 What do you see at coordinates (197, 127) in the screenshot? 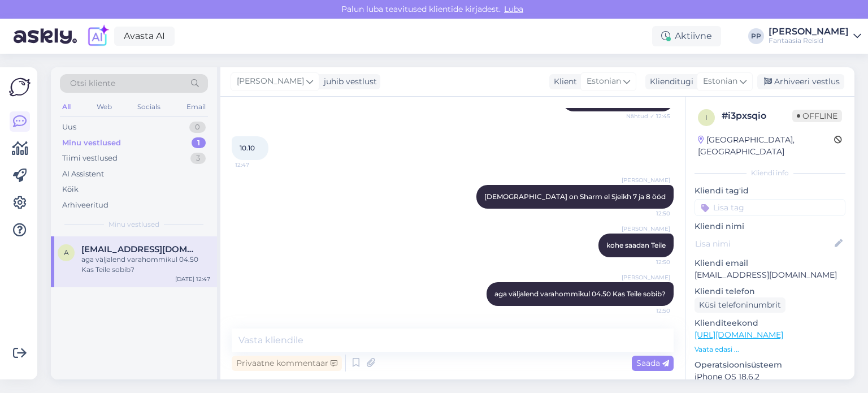
I see `div: 0` at bounding box center [197, 127].